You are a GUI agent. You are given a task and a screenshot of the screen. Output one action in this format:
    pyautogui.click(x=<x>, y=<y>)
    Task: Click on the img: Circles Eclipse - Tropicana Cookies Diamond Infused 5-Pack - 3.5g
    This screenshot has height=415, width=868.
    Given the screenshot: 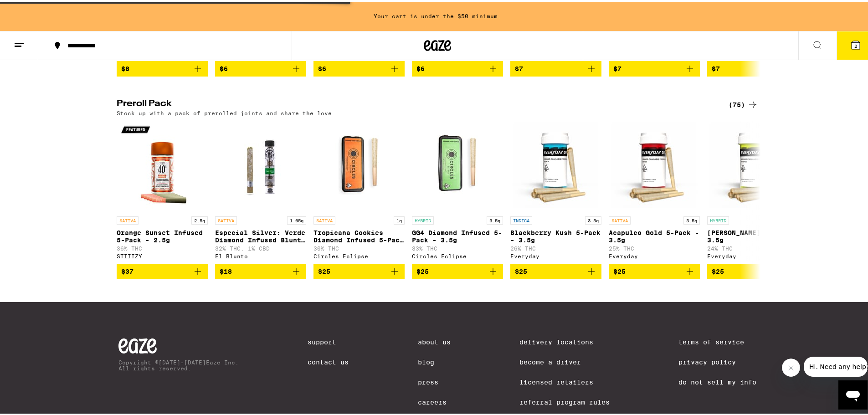 What is the action you would take?
    pyautogui.click(x=359, y=164)
    